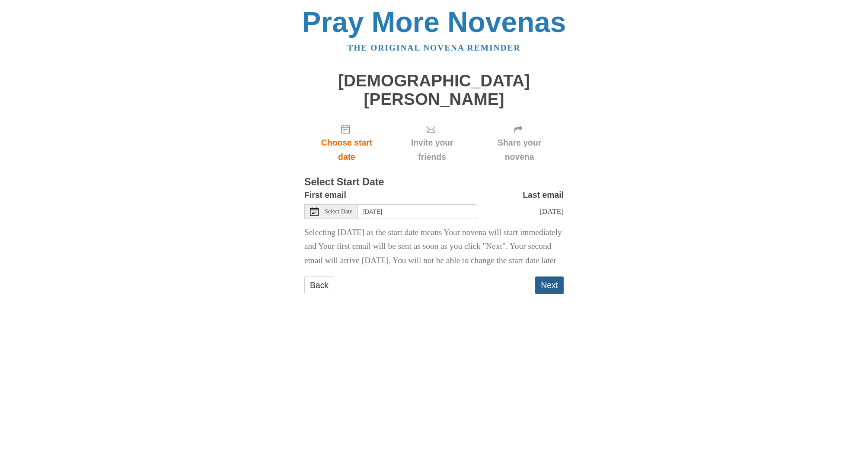 The width and height of the screenshot is (868, 451). Describe the element at coordinates (543, 195) in the screenshot. I see `label: Last email` at that location.